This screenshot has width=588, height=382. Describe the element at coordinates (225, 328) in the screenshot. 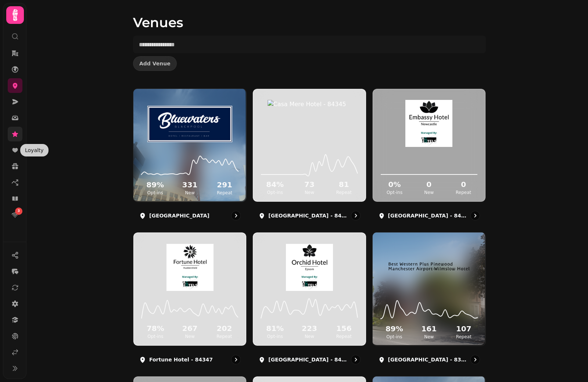

I see `h2: 202` at that location.